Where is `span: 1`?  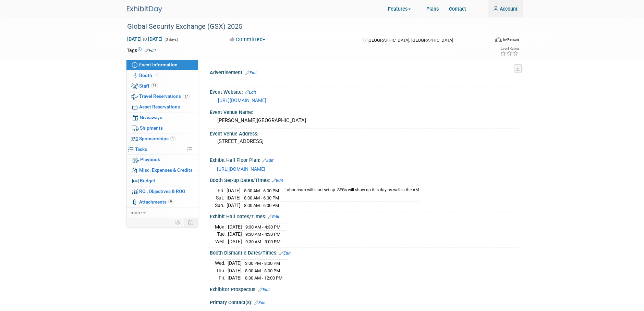 span: 1 is located at coordinates (173, 138).